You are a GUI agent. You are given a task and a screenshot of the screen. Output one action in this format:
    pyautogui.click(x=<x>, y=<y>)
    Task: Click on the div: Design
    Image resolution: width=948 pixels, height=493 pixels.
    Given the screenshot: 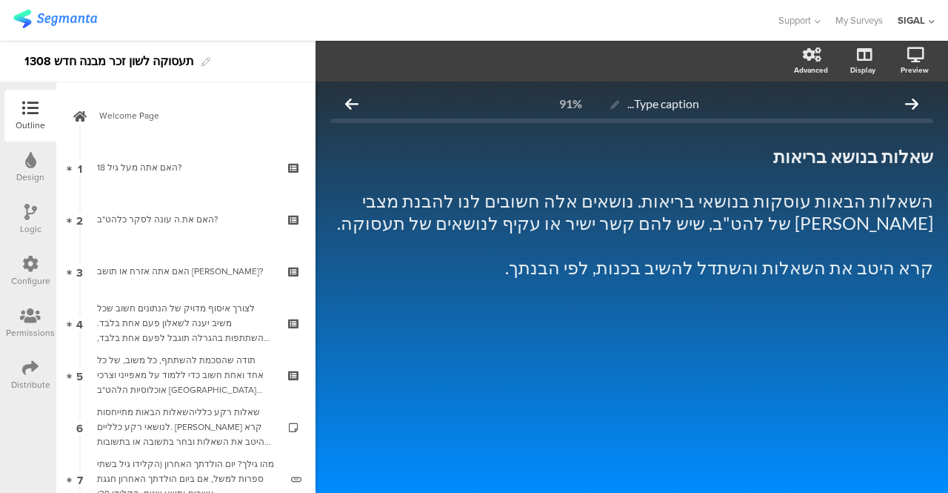 What is the action you would take?
    pyautogui.click(x=30, y=177)
    